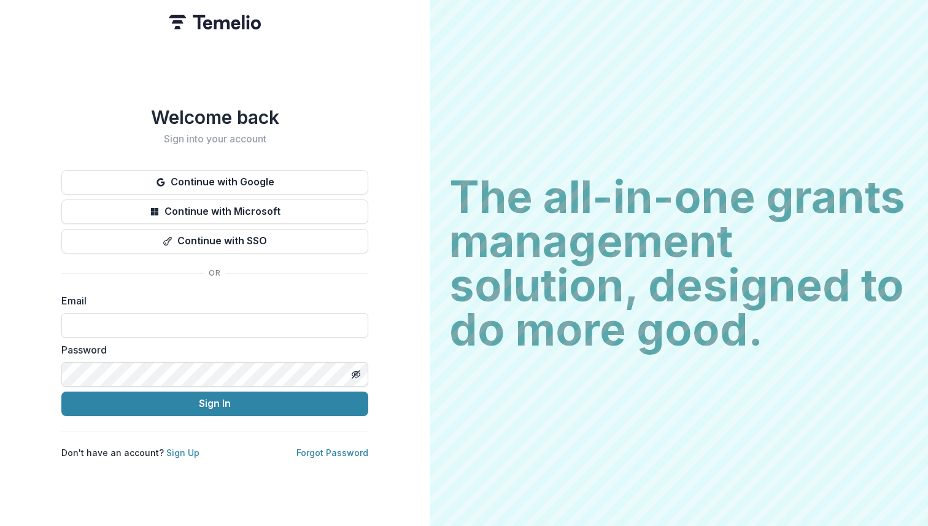 The image size is (928, 526). I want to click on p: Don't have an account?, so click(130, 452).